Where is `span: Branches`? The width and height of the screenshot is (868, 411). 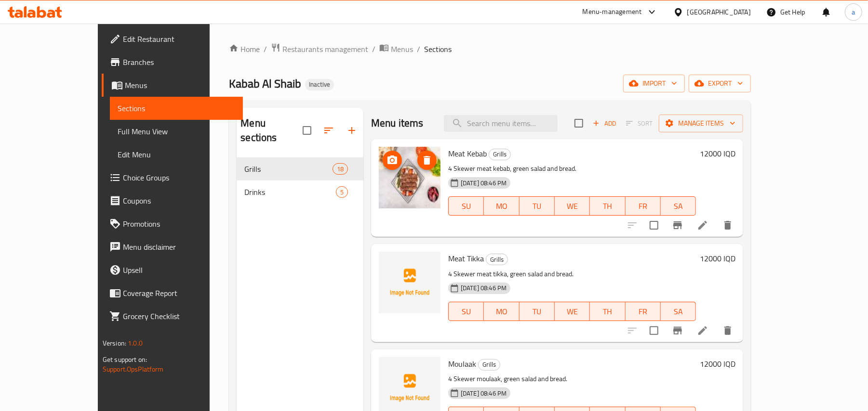 span: Branches is located at coordinates (179, 62).